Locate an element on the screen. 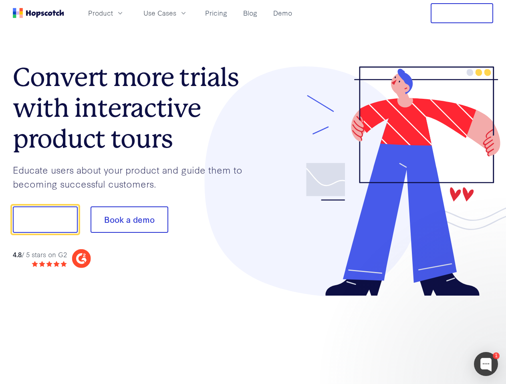  strong: 4.8 is located at coordinates (17, 254).